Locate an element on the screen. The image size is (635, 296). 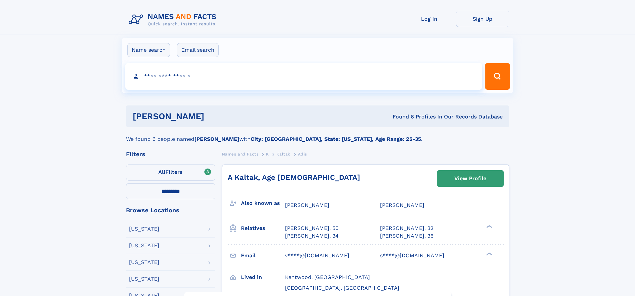
input: search input is located at coordinates (304, 76).